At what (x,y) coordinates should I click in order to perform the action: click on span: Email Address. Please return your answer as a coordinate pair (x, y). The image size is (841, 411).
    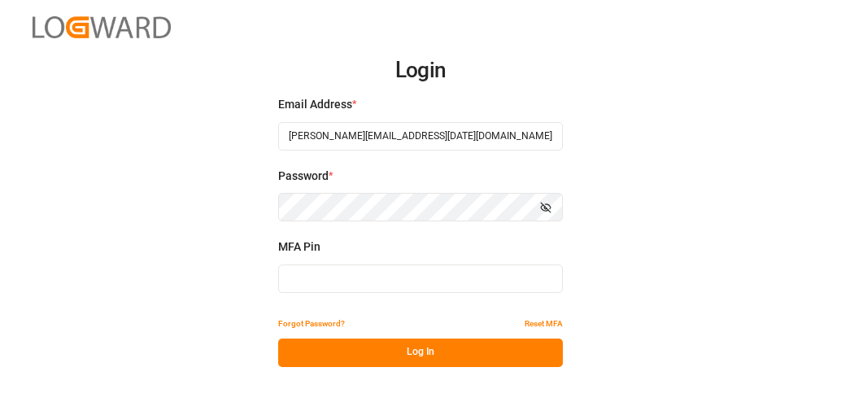
    Looking at the image, I should click on (315, 104).